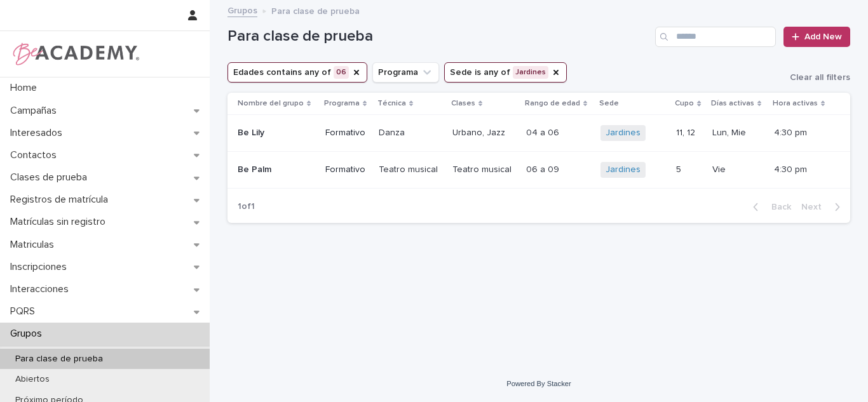  I want to click on p: 11, 12, so click(686, 131).